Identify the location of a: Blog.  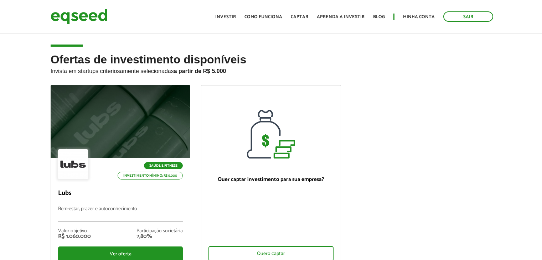
(379, 17).